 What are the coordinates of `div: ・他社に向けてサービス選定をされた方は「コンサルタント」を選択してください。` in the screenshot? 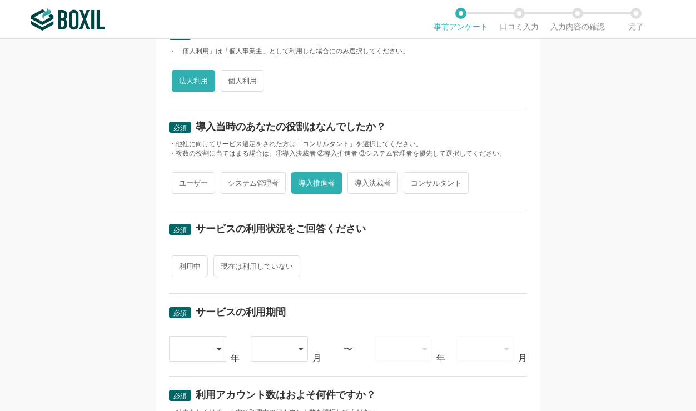 It's located at (348, 144).